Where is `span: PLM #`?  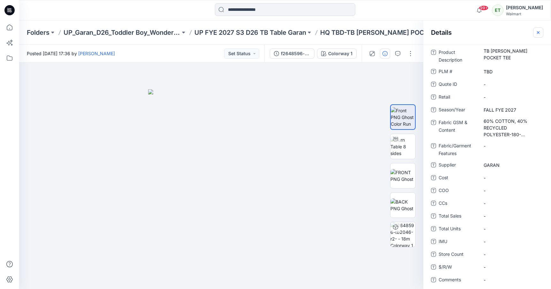
span: PLM # is located at coordinates (458, 72).